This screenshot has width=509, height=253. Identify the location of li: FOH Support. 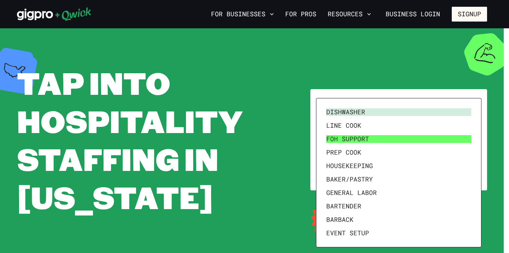
(399, 139).